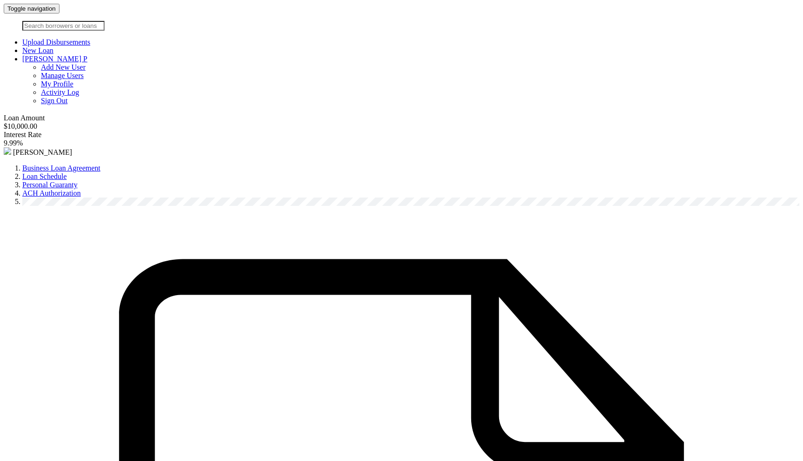  What do you see at coordinates (60, 92) in the screenshot?
I see `a: Activity Log` at bounding box center [60, 92].